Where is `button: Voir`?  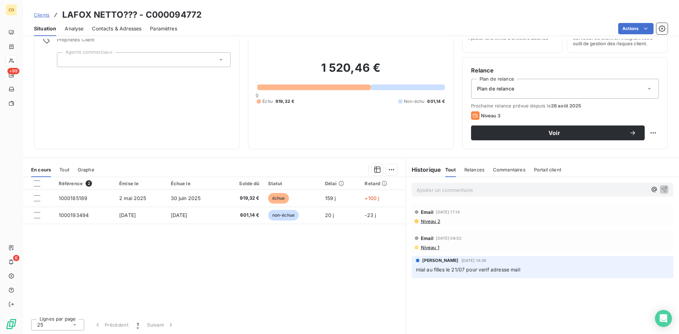 button: Voir is located at coordinates (558, 133).